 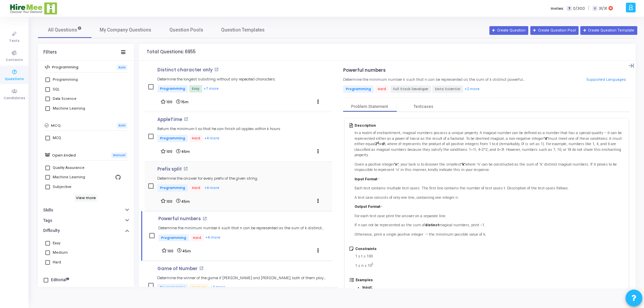 I want to click on button: Create Question, so click(x=509, y=30).